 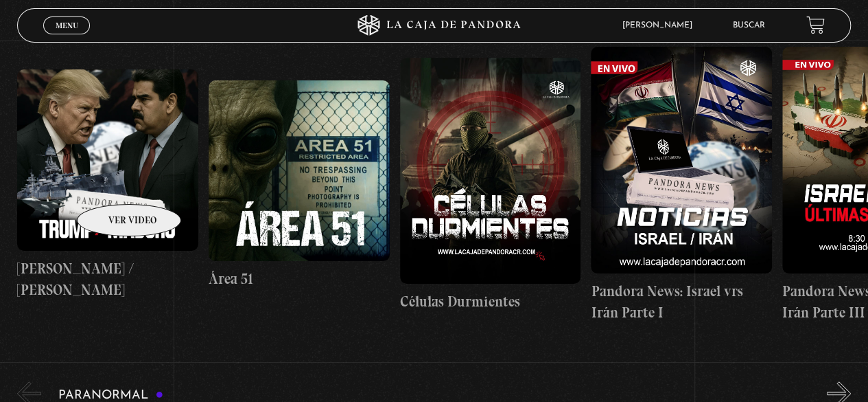 What do you see at coordinates (110, 394) in the screenshot?
I see `h3: Paranormal` at bounding box center [110, 394].